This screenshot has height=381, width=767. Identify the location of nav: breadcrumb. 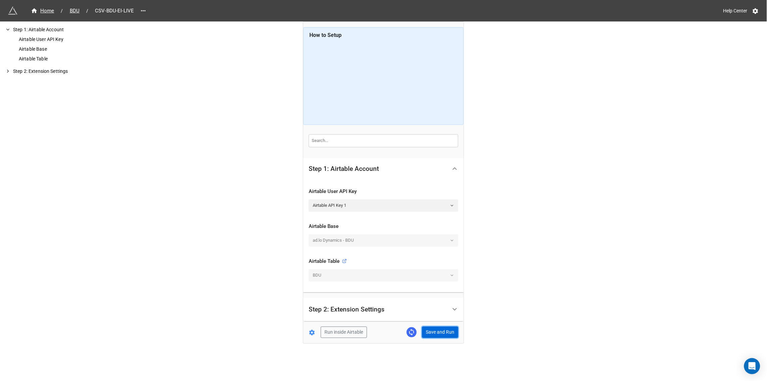
(82, 11).